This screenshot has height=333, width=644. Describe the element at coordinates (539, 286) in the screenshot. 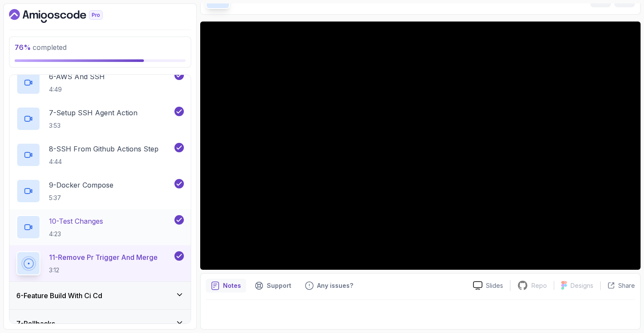

I see `p: Repo` at that location.